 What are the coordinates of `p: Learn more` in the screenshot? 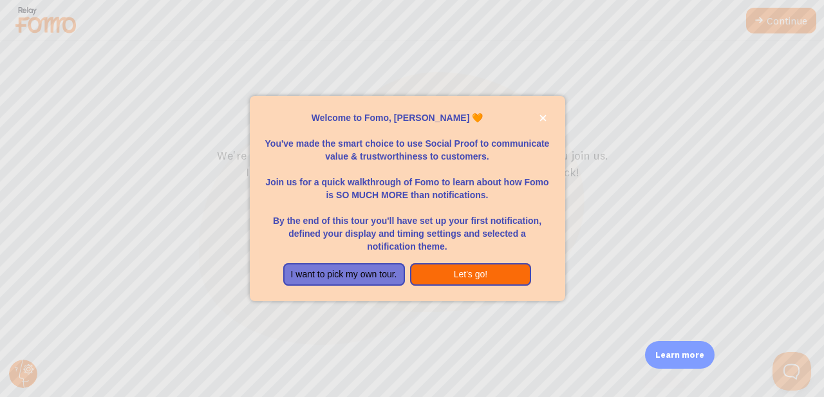 It's located at (680, 355).